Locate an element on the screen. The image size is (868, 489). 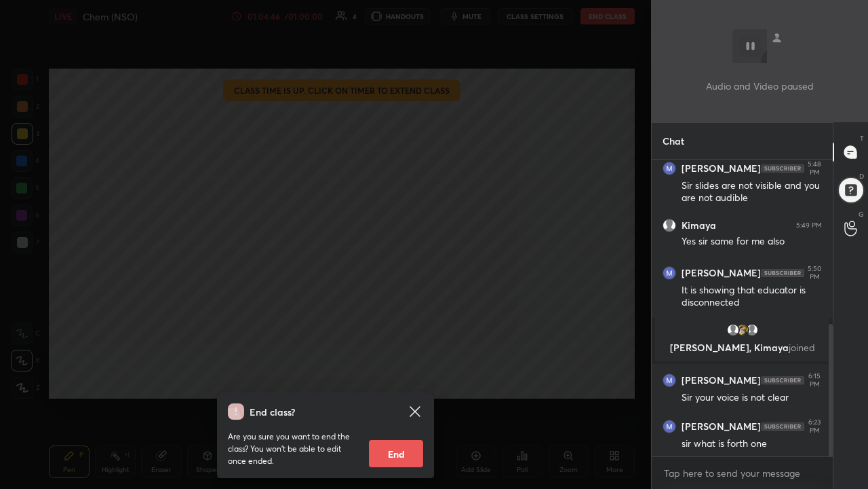
p: T is located at coordinates (862, 137).